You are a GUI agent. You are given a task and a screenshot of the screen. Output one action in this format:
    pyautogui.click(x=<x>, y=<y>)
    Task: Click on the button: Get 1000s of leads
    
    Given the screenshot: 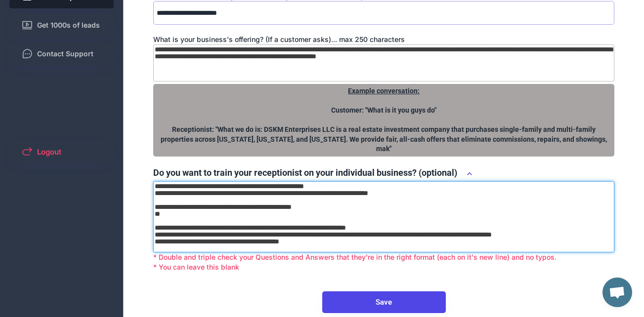 What is the action you would take?
    pyautogui.click(x=62, y=25)
    